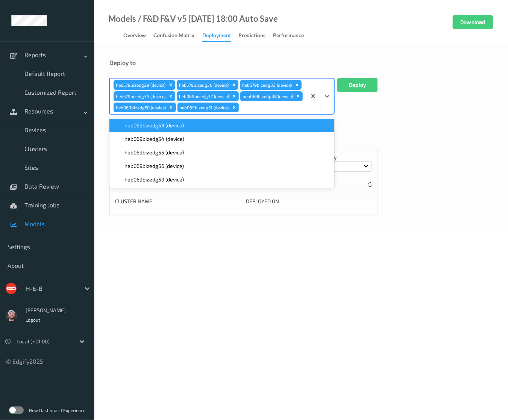 The height and width of the screenshot is (420, 508). I want to click on div: Overview, so click(135, 36).